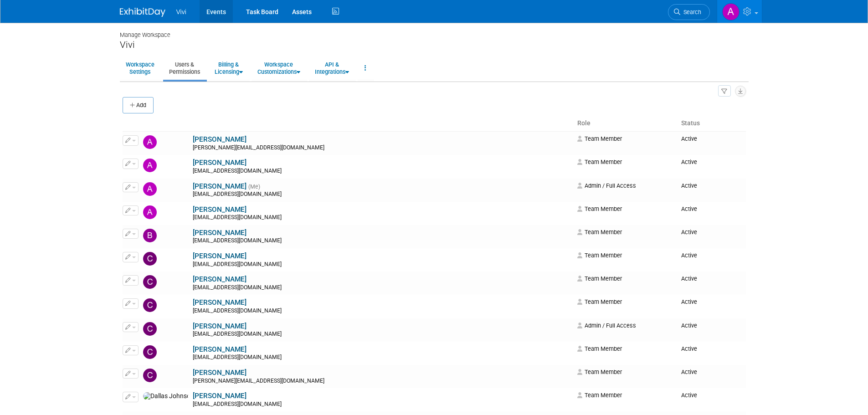  What do you see at coordinates (434, 45) in the screenshot?
I see `div: Vivi` at bounding box center [434, 45].